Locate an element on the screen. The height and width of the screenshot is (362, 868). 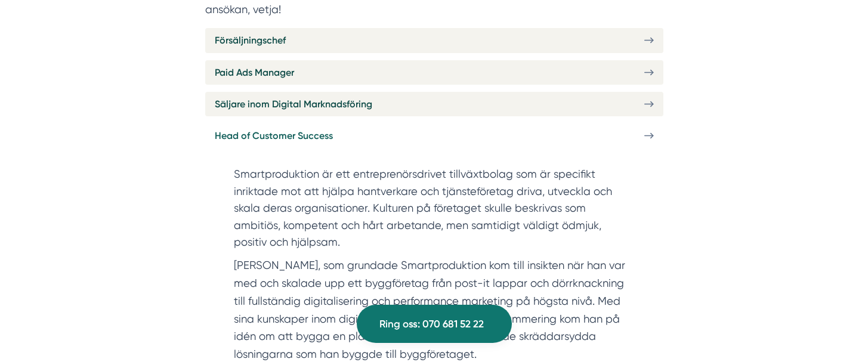
a: Head of Customer Success is located at coordinates (434, 136).